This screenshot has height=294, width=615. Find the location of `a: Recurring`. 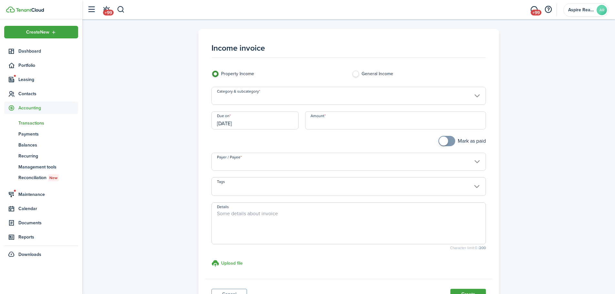

a: Recurring is located at coordinates (41, 156).